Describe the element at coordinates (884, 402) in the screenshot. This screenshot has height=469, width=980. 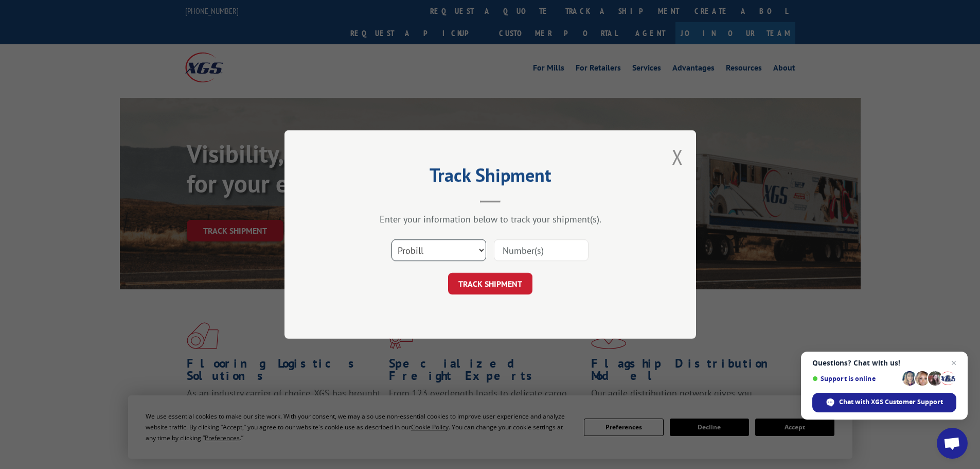
I see `div: Chat with XGS Customer Support` at that location.